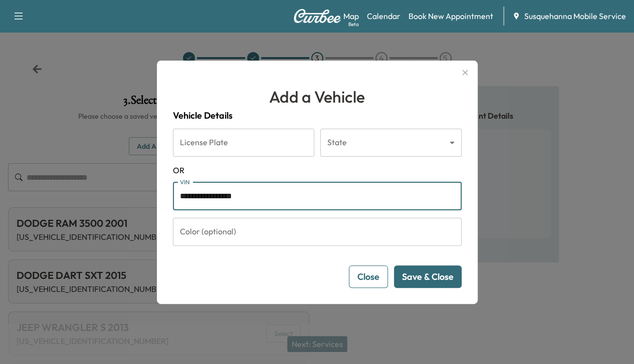 Image resolution: width=634 pixels, height=364 pixels. What do you see at coordinates (317, 115) in the screenshot?
I see `h4: Vehicle Details` at bounding box center [317, 115].